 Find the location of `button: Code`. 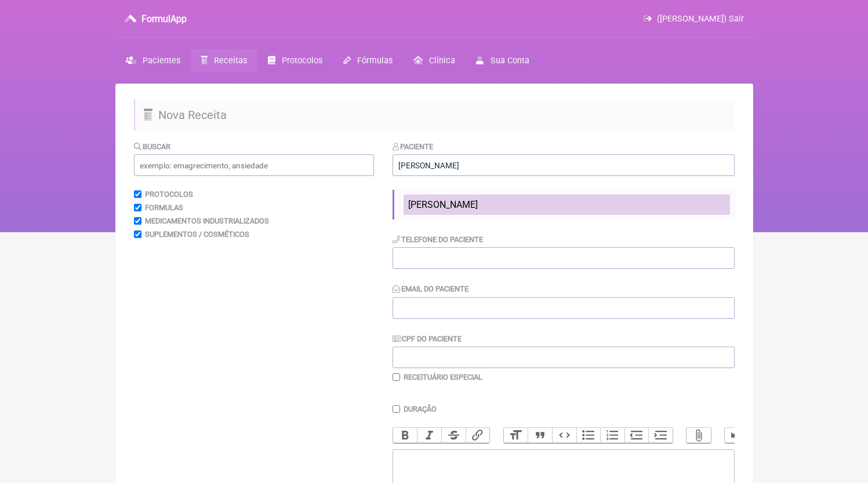

button: Code is located at coordinates (564, 435).